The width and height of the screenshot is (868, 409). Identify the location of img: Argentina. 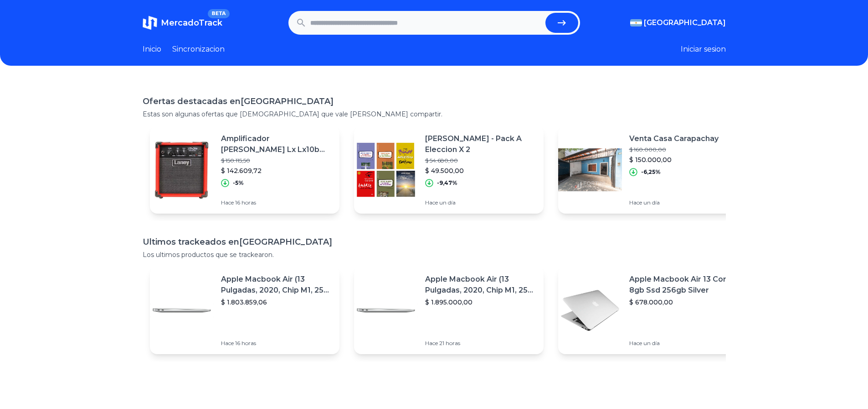
(636, 23).